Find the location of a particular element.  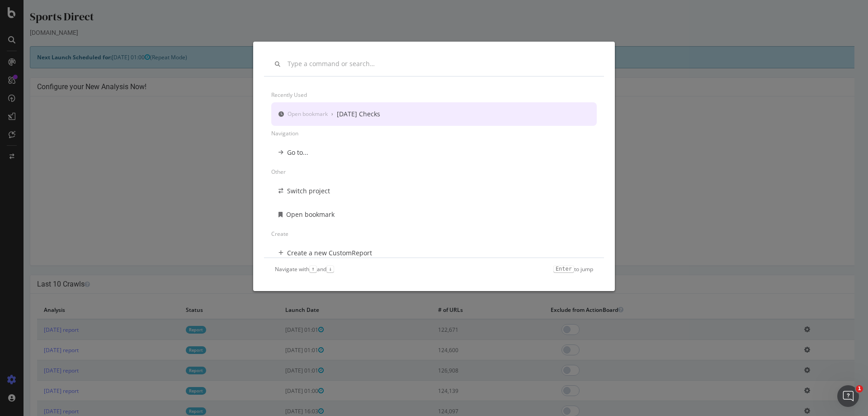

th: Exclude from ActionBoard is located at coordinates (647, 309).